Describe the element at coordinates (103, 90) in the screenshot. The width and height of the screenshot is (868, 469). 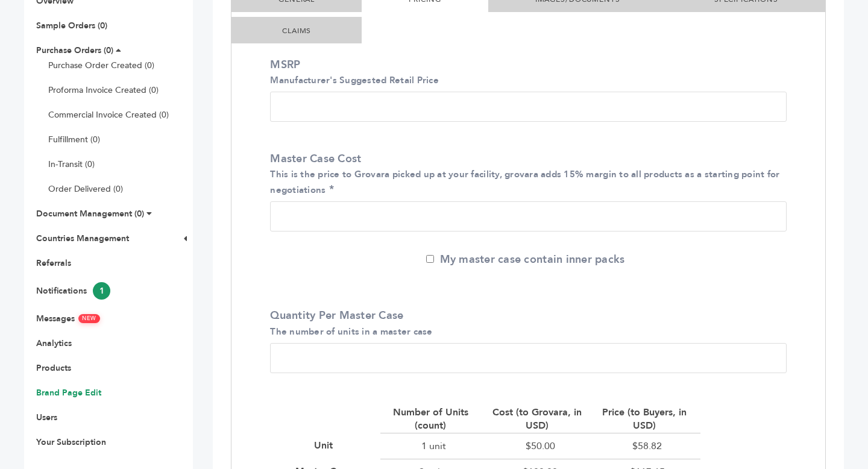
I see `a: Proforma Invoice Created (0)` at that location.